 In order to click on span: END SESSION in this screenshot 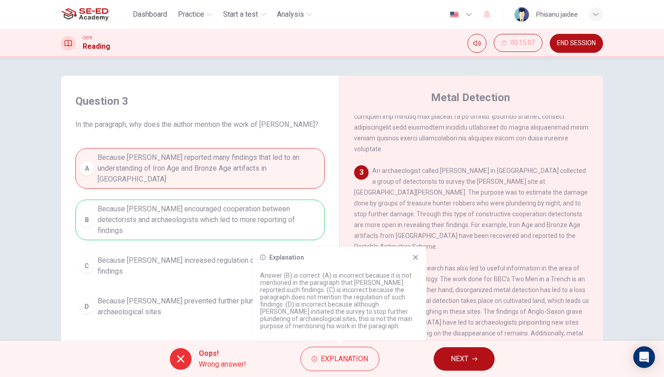, I will do `click(576, 43)`.